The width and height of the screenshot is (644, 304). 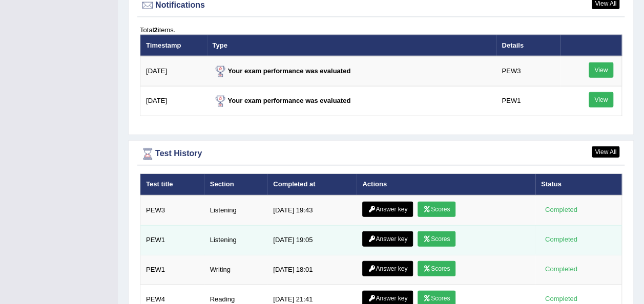 What do you see at coordinates (381, 30) in the screenshot?
I see `div: Total items.` at bounding box center [381, 30].